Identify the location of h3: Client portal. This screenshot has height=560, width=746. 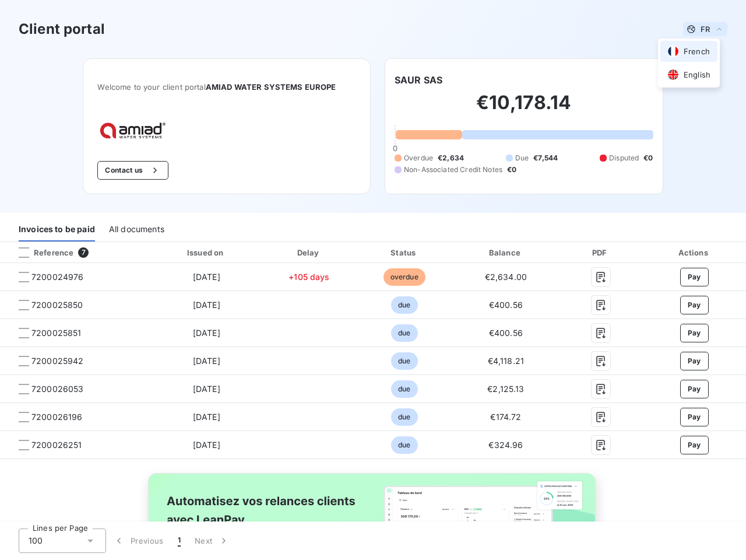
(61, 29).